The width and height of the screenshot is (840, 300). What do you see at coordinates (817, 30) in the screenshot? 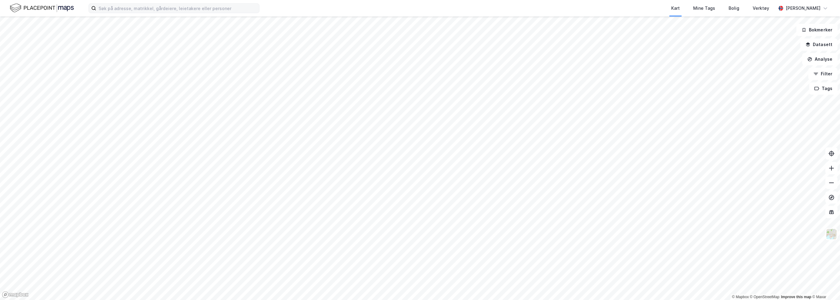
I see `button: Bokmerker` at bounding box center [817, 30].